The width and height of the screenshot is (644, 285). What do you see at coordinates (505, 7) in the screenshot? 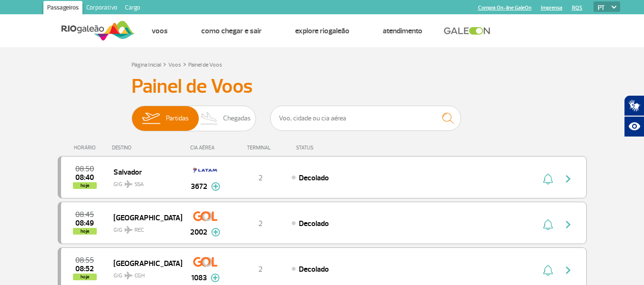
I see `a: Compra On-line GaleOn` at bounding box center [505, 7].